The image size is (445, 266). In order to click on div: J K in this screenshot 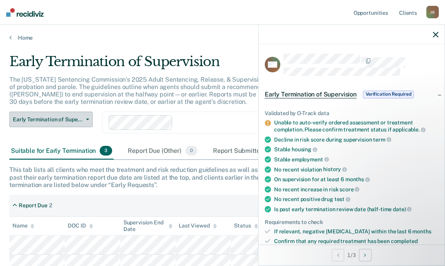, I will do `click(432, 12)`.